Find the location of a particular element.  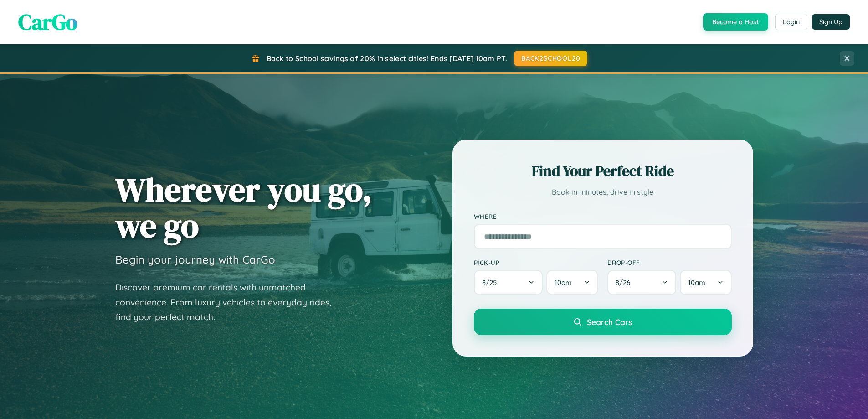

span: 8 / 26 is located at coordinates (625, 282).